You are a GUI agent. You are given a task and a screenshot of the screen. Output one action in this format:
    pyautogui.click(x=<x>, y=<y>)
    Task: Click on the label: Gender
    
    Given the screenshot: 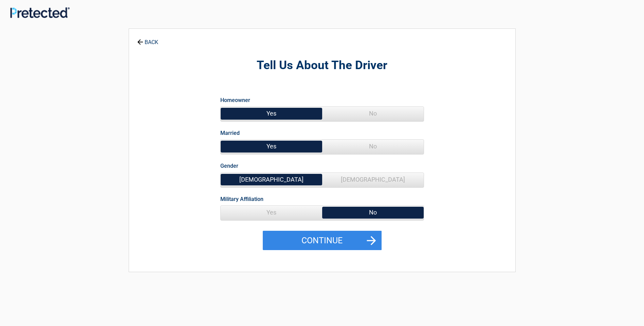 What is the action you would take?
    pyautogui.click(x=229, y=165)
    